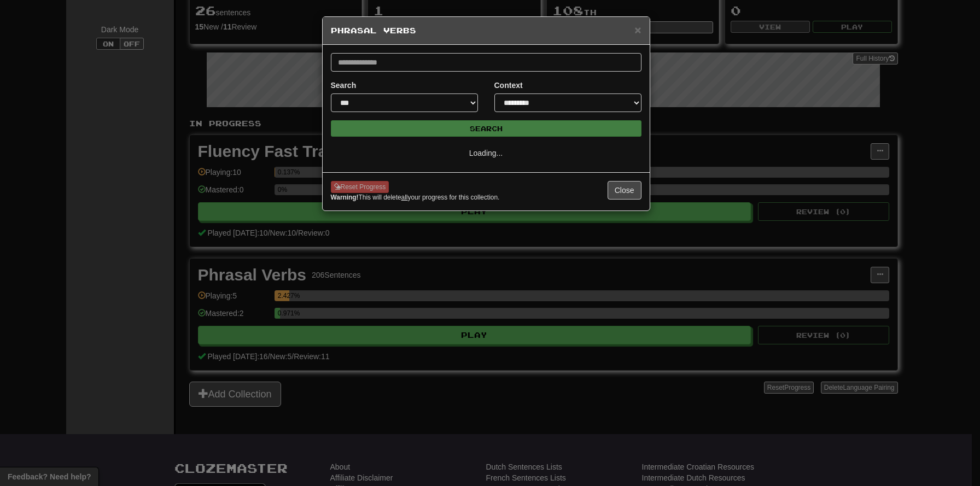  I want to click on label: Search, so click(344, 86).